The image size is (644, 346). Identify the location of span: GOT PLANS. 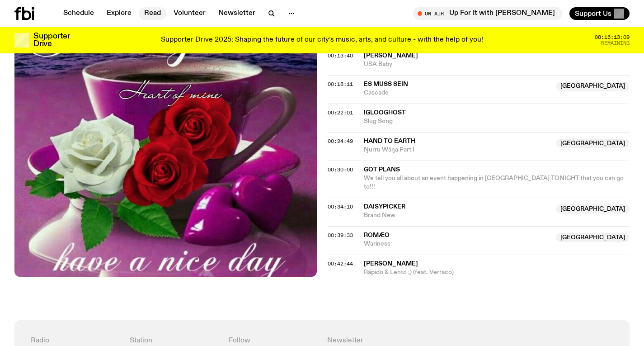
(494, 170).